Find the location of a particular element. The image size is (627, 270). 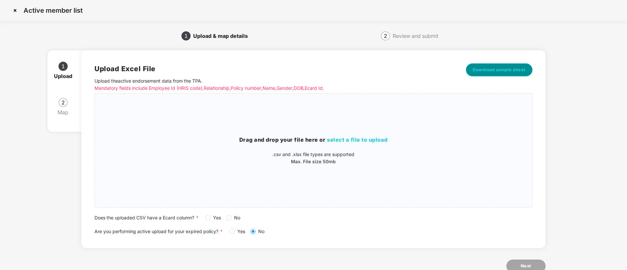

p: Active member list is located at coordinates (53, 10).